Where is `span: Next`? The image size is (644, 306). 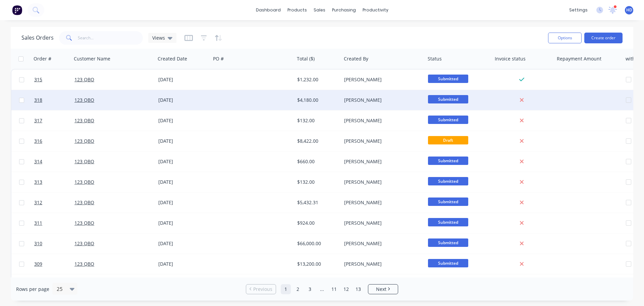 span: Next is located at coordinates (381, 289).